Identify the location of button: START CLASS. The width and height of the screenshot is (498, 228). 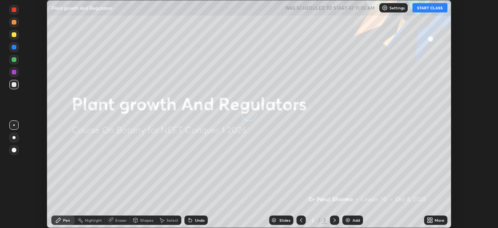
(430, 8).